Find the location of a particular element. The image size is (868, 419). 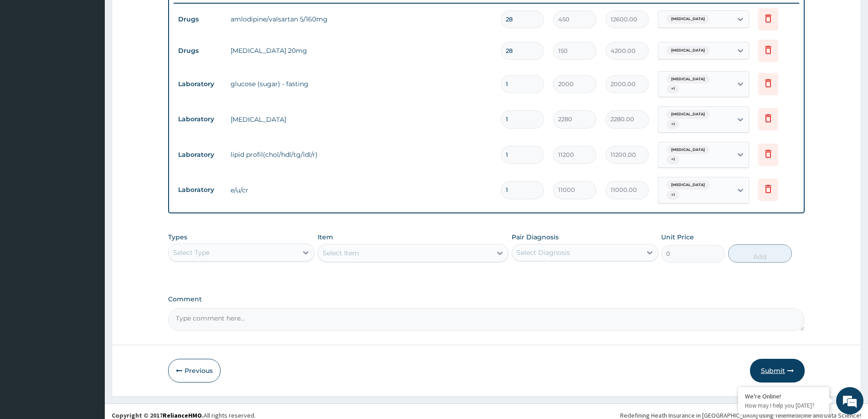

img: d_794563401_company_1708531726252_794563401 is located at coordinates (27, 57).